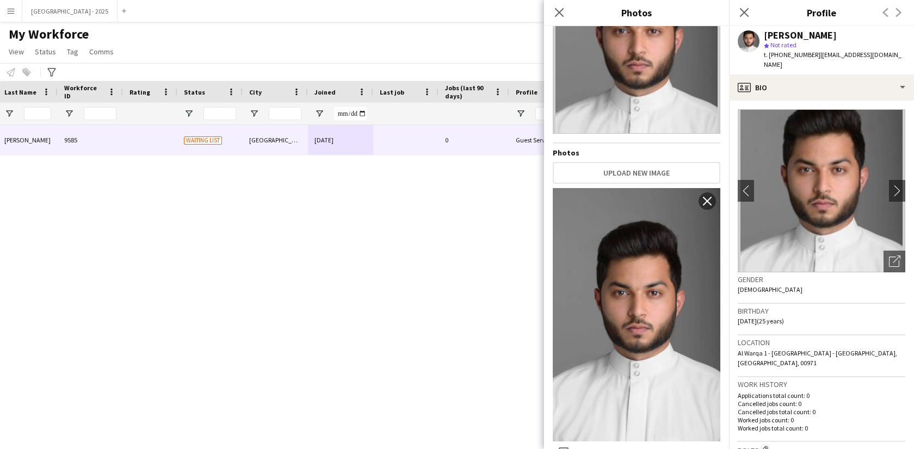 Image resolution: width=914 pixels, height=449 pixels. I want to click on span: Jobs (last 90 days), so click(467, 92).